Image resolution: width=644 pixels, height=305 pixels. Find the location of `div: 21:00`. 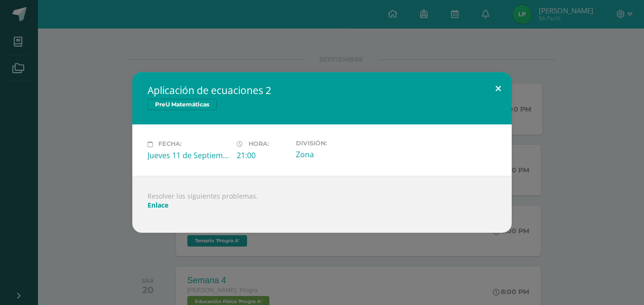

div: 21:00 is located at coordinates (262, 155).